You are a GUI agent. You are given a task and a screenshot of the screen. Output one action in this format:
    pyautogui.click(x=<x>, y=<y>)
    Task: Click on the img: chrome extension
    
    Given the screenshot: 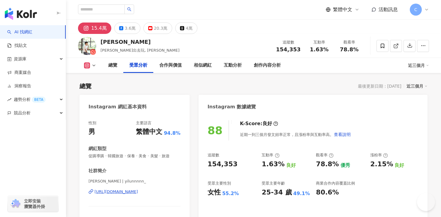 What is the action you would take?
    pyautogui.click(x=15, y=204)
    